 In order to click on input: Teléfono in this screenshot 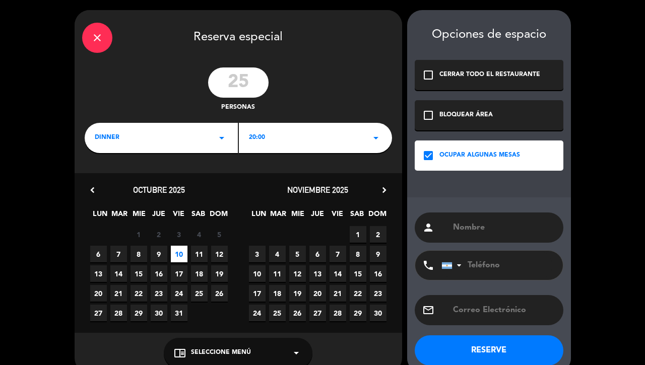, I will do `click(497, 265)`.